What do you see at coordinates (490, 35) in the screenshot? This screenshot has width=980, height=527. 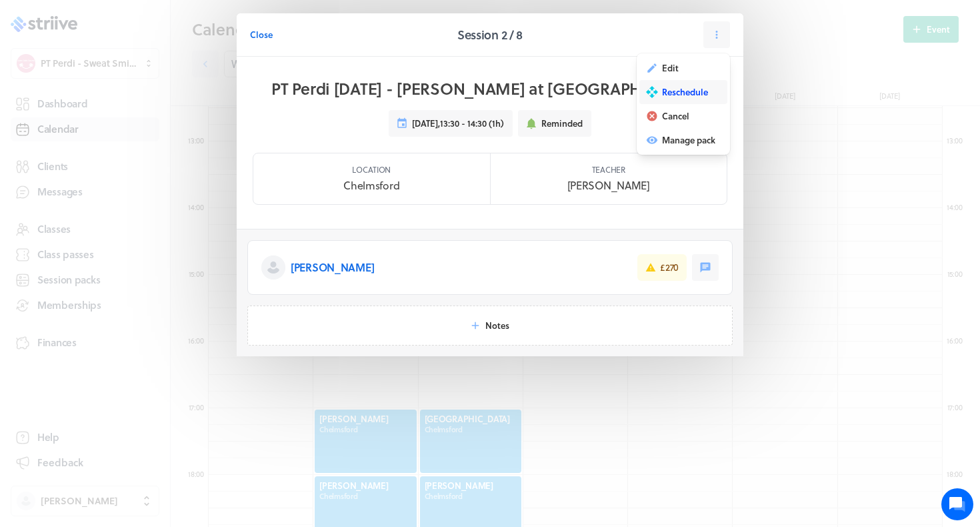 I see `h2: Session 2 / 8` at bounding box center [490, 35].